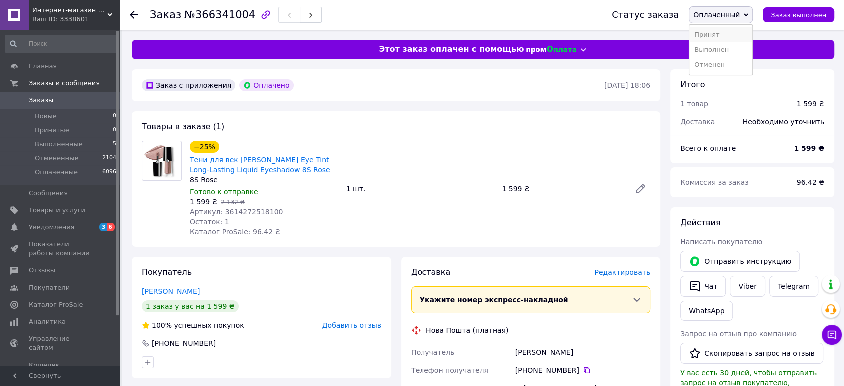 The width and height of the screenshot is (844, 386). What do you see at coordinates (752, 353) in the screenshot?
I see `button: Скопировать запрос на отзыв` at bounding box center [752, 353].